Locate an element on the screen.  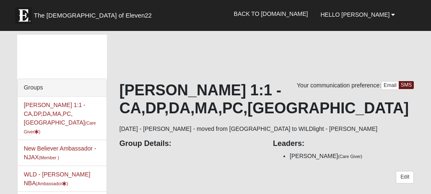
h4: Group Details: is located at coordinates (190, 144).